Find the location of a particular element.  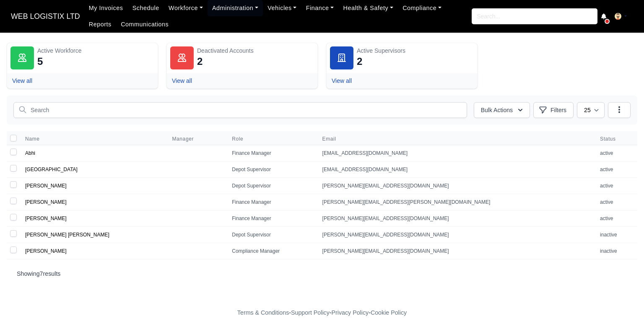

button: Manager is located at coordinates (186, 139).